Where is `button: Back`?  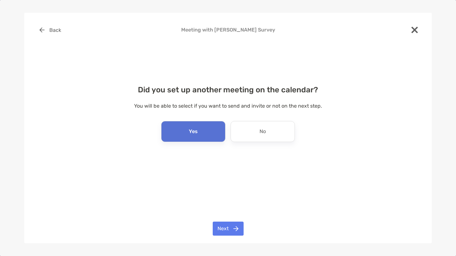
button: Back is located at coordinates (50, 30).